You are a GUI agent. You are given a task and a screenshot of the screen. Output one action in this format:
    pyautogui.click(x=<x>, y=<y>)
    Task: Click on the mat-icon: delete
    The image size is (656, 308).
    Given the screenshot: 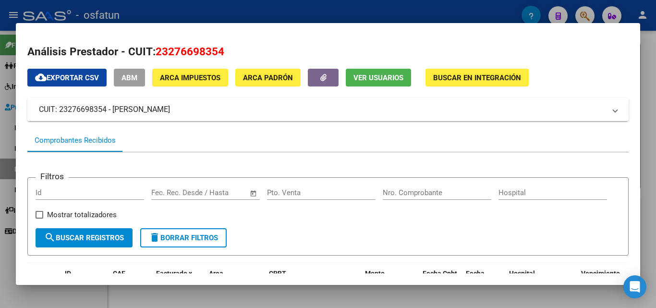 What is the action you would take?
    pyautogui.click(x=155, y=237)
    